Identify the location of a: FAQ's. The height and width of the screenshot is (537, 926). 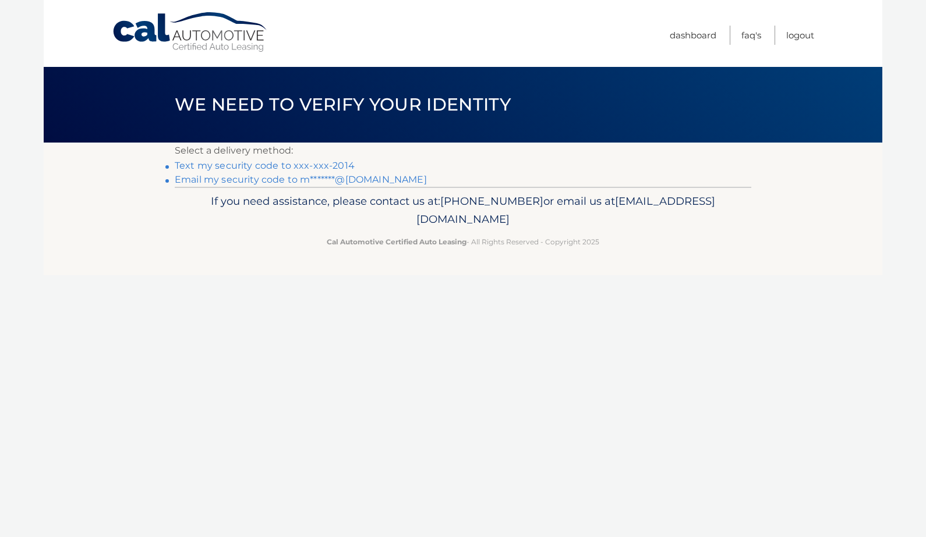
(751, 35).